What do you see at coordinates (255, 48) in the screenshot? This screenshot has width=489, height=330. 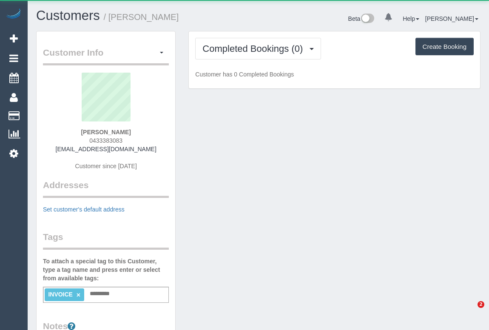 I see `span: Completed Bookings (0)` at bounding box center [255, 48].